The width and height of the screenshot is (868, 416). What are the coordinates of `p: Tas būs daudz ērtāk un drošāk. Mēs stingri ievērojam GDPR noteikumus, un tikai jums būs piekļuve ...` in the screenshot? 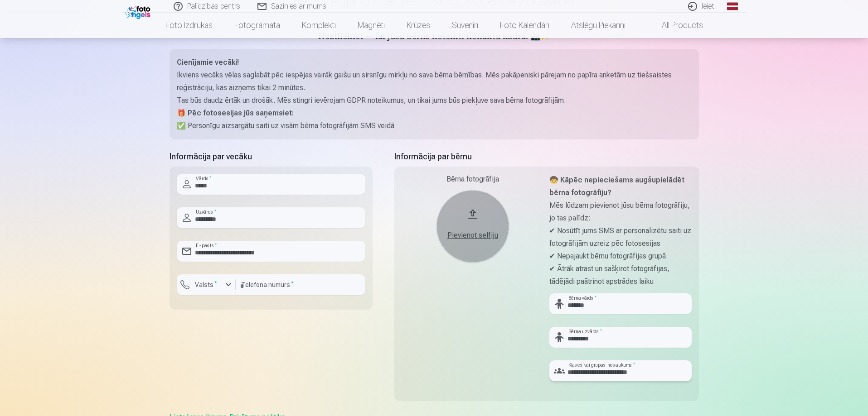 It's located at (434, 100).